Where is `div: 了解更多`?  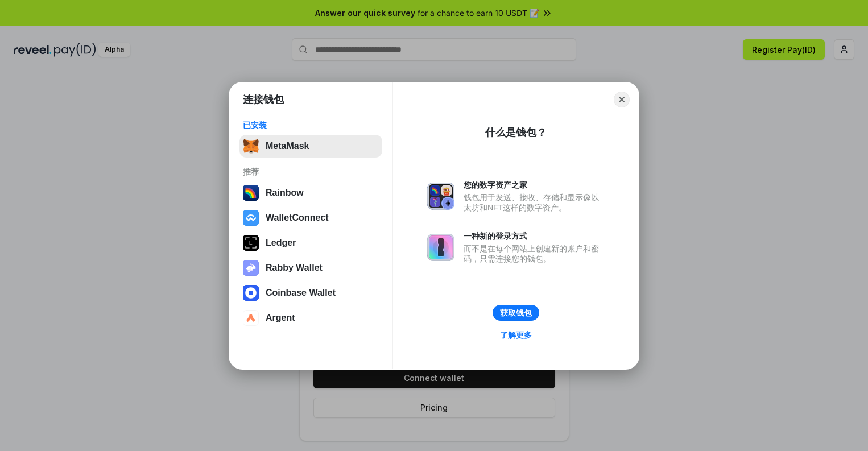
div: 了解更多 is located at coordinates (516, 335).